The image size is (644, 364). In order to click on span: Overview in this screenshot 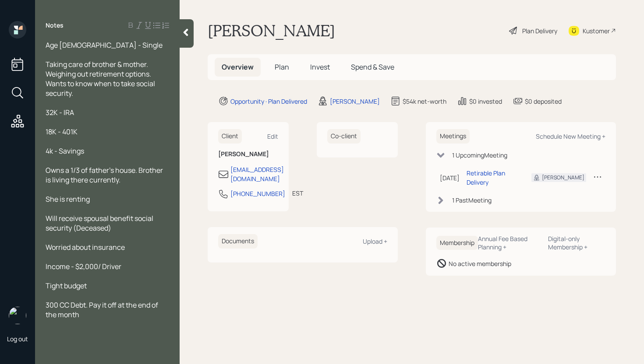, I will do `click(237, 67)`.